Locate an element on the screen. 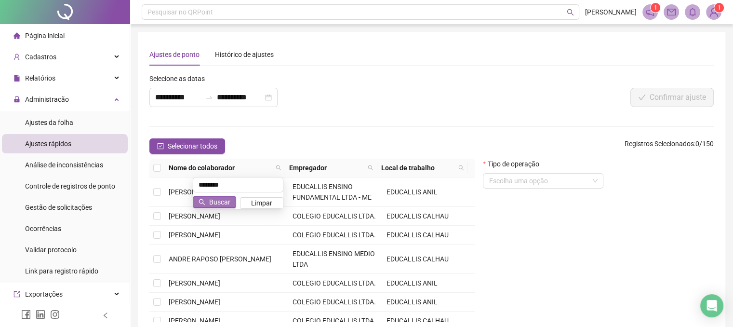 This screenshot has height=327, width=733. label: Selecione as datas is located at coordinates (180, 79).